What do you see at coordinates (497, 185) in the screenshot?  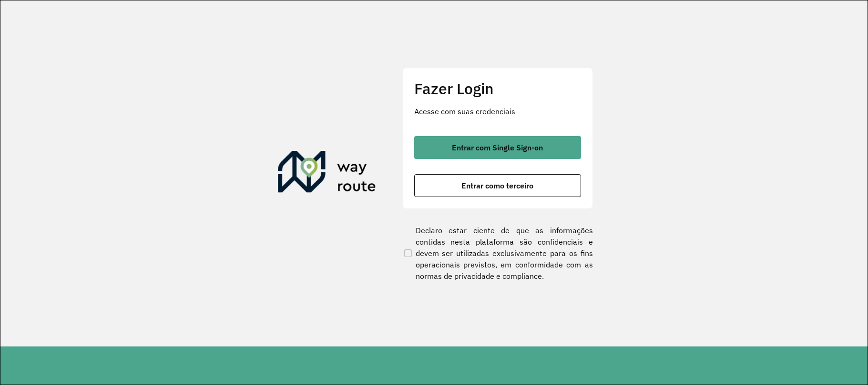 I see `span: Entrar como terceiro` at bounding box center [497, 185].